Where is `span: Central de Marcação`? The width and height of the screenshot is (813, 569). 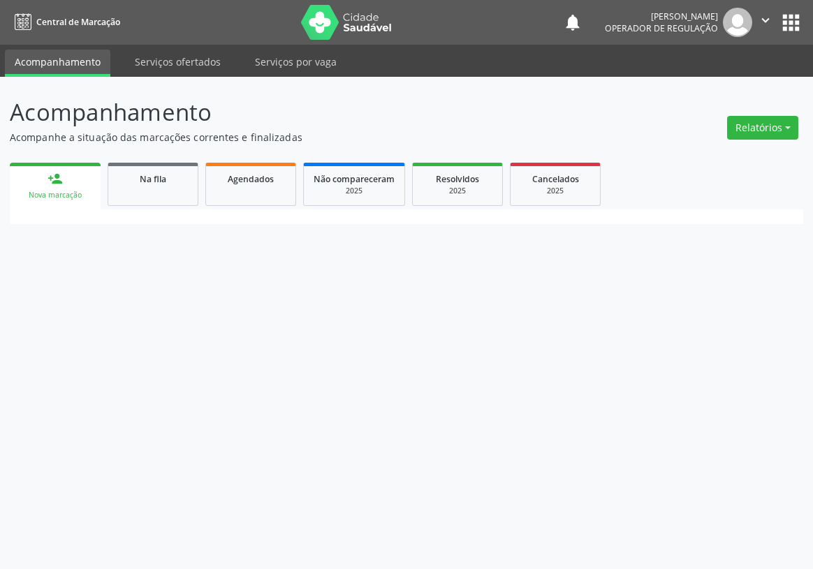 span: Central de Marcação is located at coordinates (78, 22).